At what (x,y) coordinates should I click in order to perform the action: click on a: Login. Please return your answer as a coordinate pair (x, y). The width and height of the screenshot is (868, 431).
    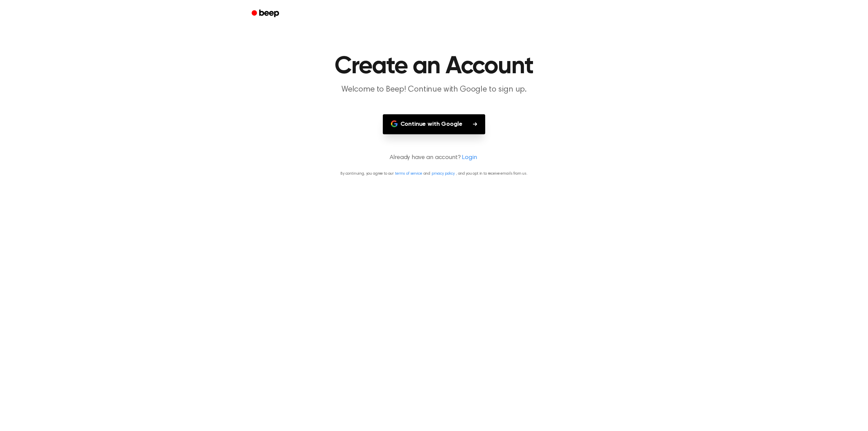
    Looking at the image, I should click on (470, 158).